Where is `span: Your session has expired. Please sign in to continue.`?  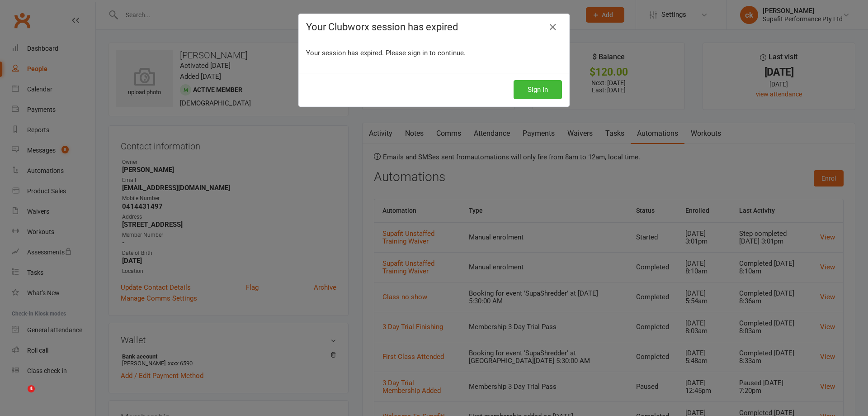 span: Your session has expired. Please sign in to continue. is located at coordinates (386, 53).